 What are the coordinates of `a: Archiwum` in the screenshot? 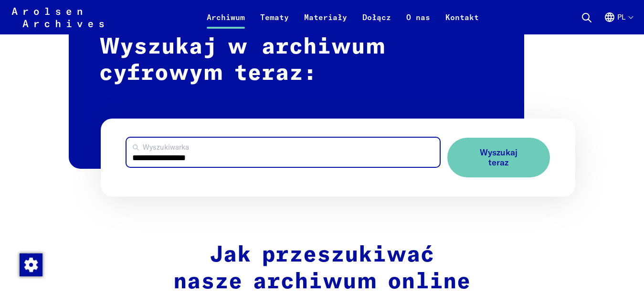 It's located at (226, 23).